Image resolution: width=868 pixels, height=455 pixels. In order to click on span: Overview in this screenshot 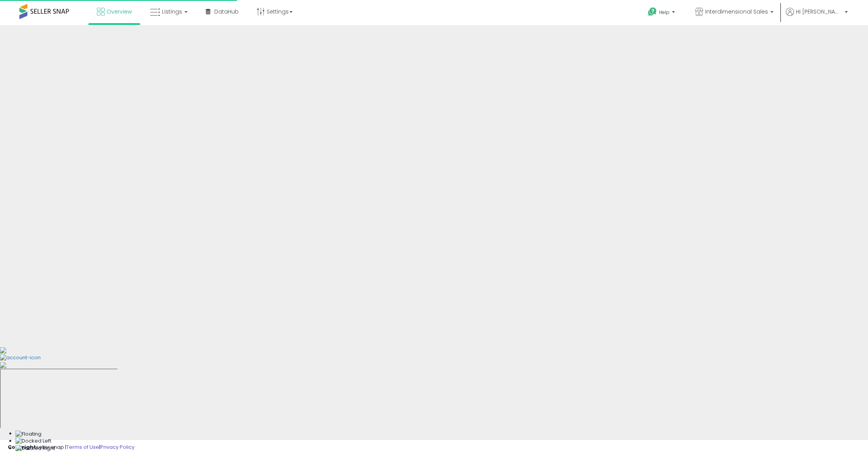, I will do `click(119, 12)`.